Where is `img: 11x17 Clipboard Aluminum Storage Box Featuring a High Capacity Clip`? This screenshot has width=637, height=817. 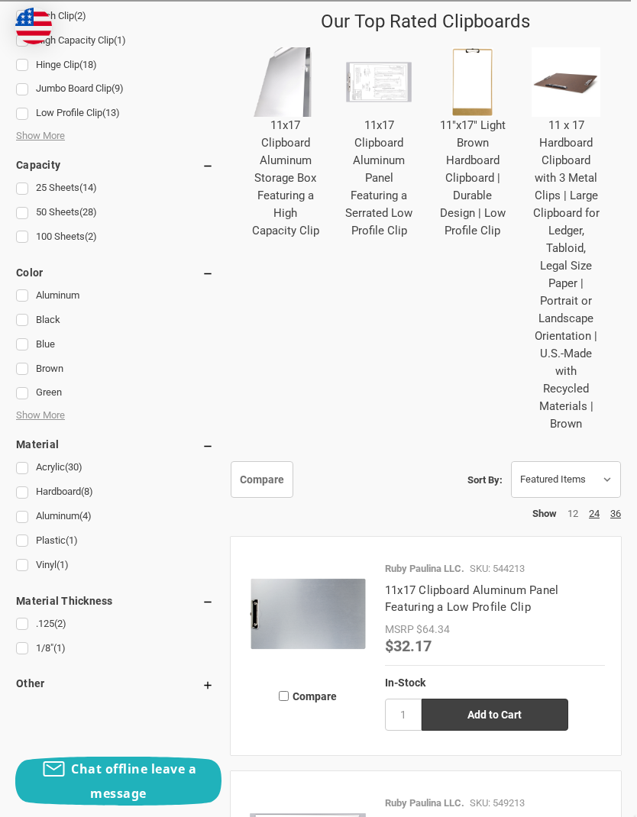
img: 11x17 Clipboard Aluminum Storage Box Featuring a High Capacity Clip is located at coordinates (285, 82).